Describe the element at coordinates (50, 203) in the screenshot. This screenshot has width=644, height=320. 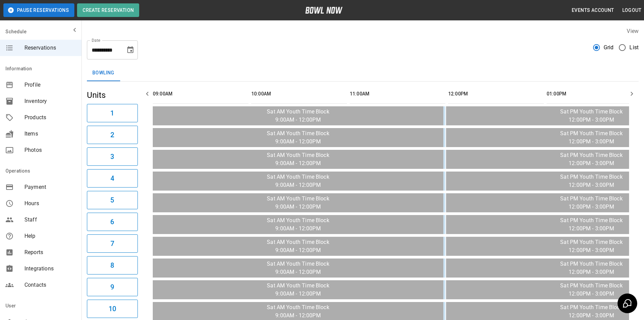
I see `span: Hours` at that location.